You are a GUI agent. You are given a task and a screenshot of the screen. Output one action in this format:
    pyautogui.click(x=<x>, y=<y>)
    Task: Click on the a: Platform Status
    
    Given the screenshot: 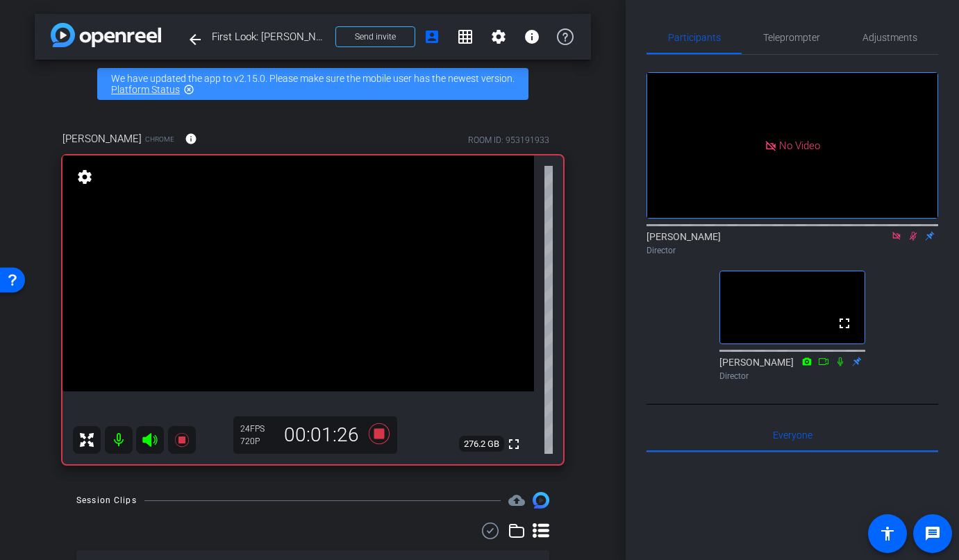 What is the action you would take?
    pyautogui.click(x=145, y=90)
    